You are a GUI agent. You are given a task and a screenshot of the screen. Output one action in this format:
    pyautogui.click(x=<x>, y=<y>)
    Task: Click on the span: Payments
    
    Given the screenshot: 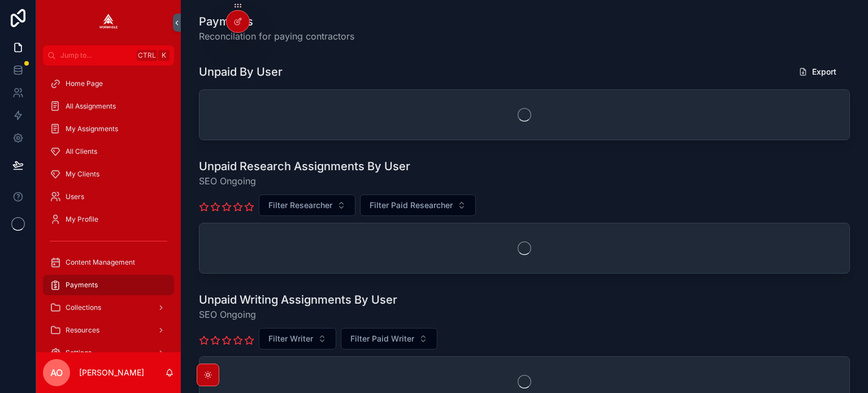 What is the action you would take?
    pyautogui.click(x=81, y=285)
    